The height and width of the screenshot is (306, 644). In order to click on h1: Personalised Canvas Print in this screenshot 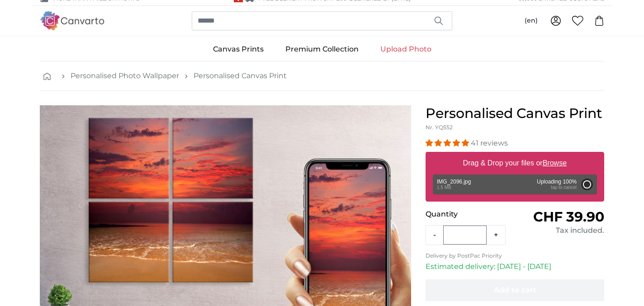, I will do `click(515, 113)`.